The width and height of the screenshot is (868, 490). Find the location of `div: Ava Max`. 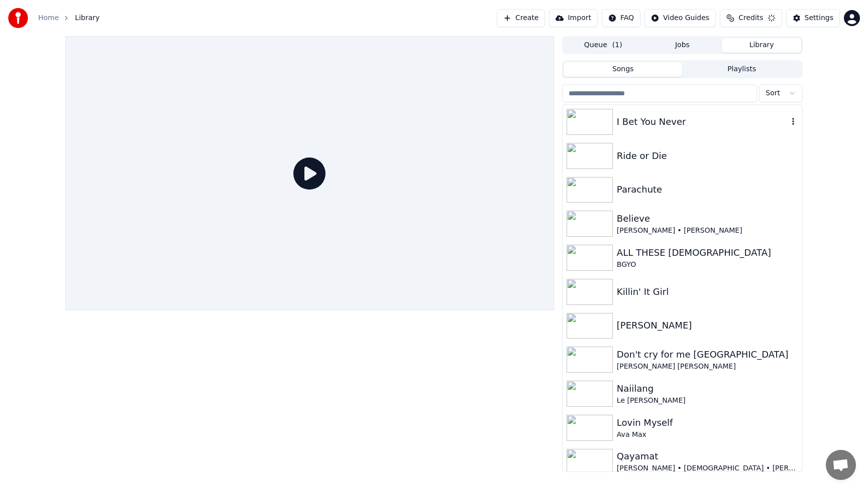

div: Ava Max is located at coordinates (707, 435).